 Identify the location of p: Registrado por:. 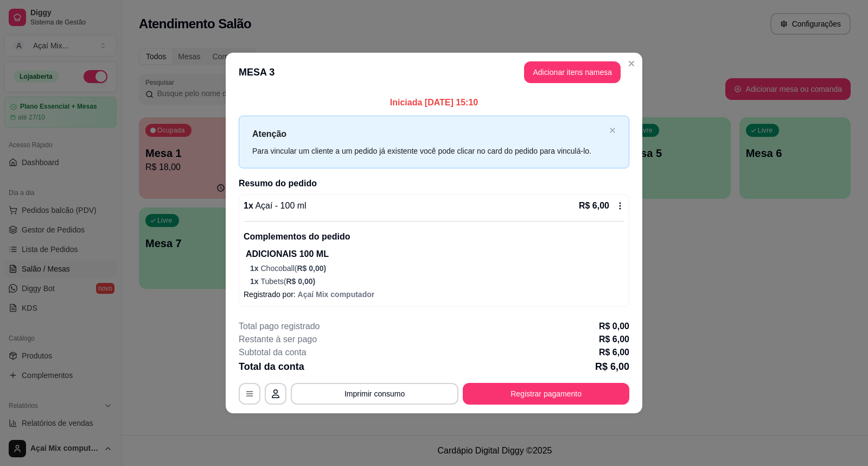
(434, 295).